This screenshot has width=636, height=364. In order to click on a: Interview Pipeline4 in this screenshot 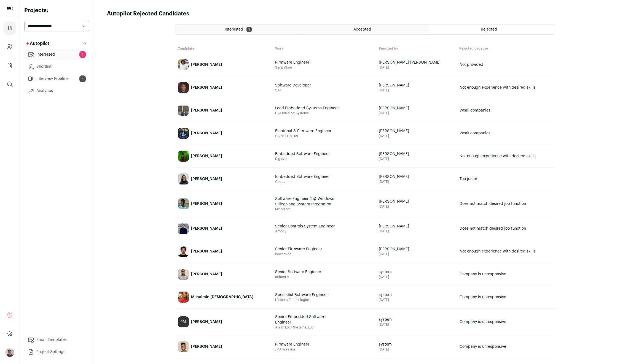, I will do `click(56, 79)`.